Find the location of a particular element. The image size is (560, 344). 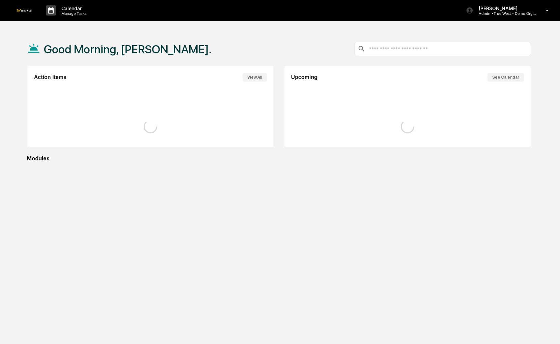

h2: Action Items is located at coordinates (50, 77).